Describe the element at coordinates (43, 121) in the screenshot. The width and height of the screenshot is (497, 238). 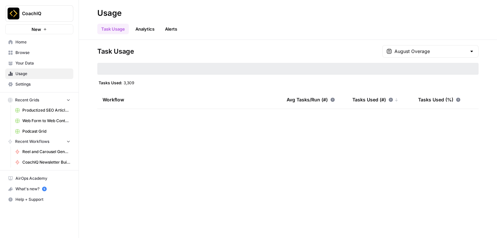
I see `a: Web Form to Web Content Grid` at that location.